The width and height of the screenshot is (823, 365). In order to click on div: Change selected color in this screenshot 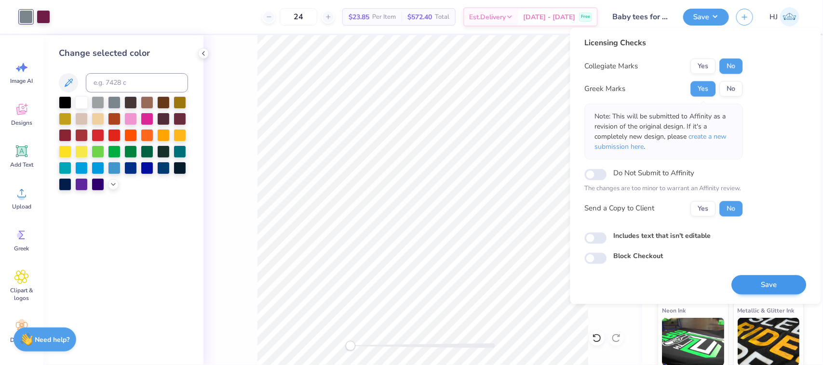, I will do `click(123, 53)`.